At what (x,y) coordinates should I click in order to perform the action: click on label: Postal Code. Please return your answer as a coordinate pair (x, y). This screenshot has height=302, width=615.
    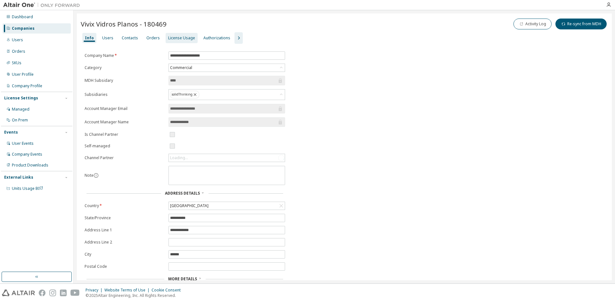
    Looking at the image, I should click on (125, 267).